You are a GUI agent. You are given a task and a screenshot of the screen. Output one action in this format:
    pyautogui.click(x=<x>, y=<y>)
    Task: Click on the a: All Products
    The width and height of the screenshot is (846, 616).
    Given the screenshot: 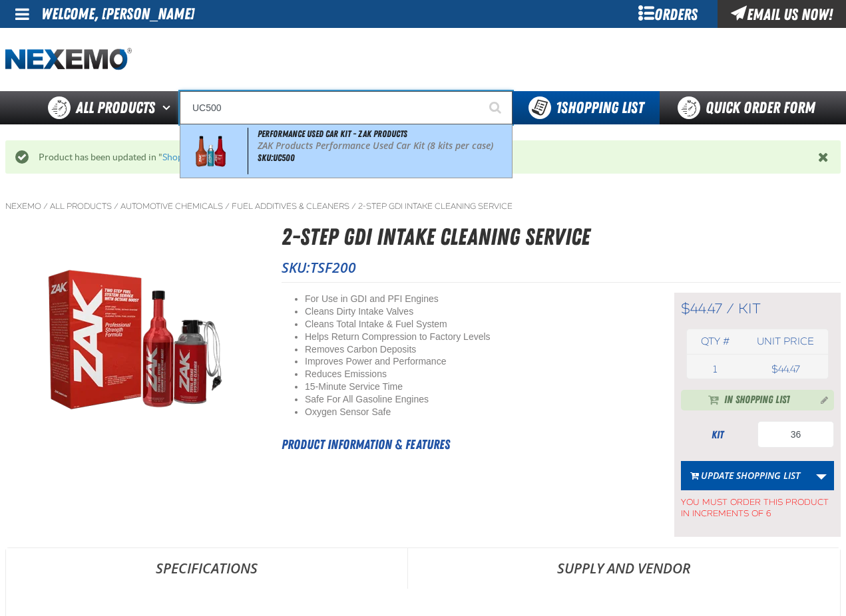 What is the action you would take?
    pyautogui.click(x=81, y=206)
    